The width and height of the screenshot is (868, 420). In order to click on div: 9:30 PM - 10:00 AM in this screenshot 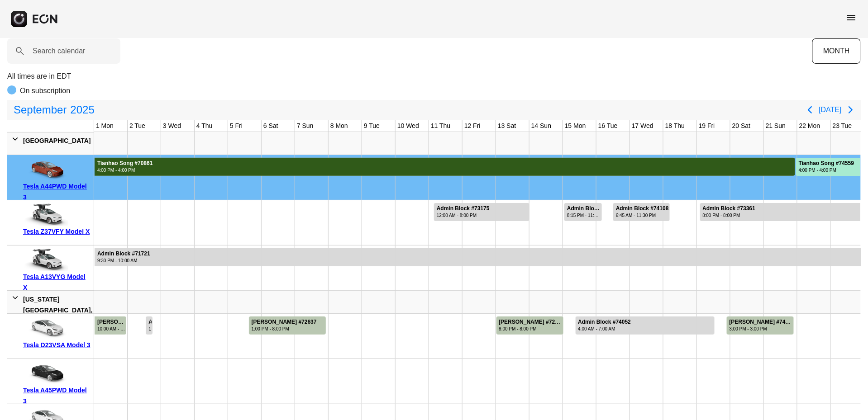, I will do `click(124, 260)`.